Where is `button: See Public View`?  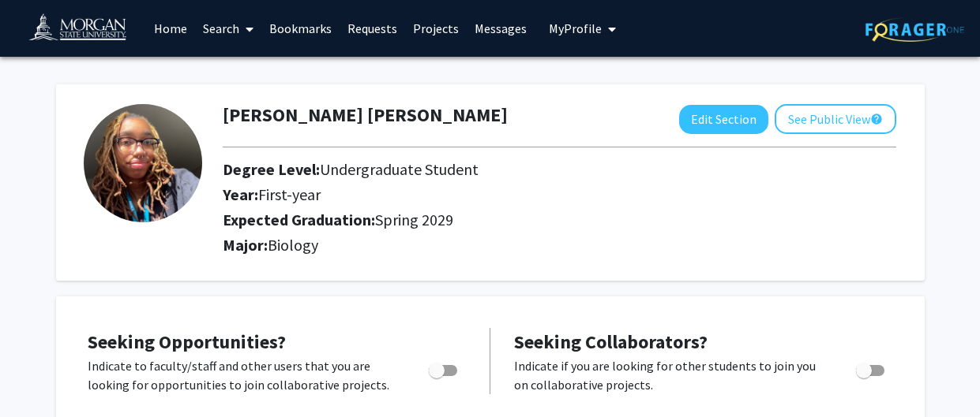
button: See Public View is located at coordinates (835, 119).